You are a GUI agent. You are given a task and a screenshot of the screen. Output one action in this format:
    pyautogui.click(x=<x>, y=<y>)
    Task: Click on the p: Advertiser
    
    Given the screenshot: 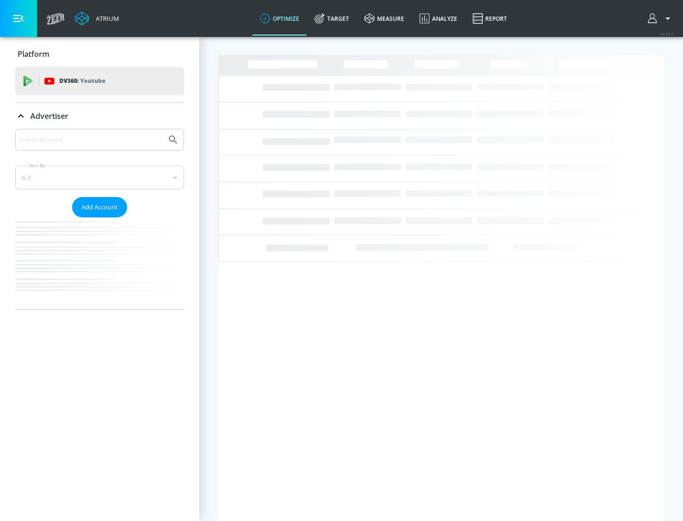 What is the action you would take?
    pyautogui.click(x=49, y=116)
    